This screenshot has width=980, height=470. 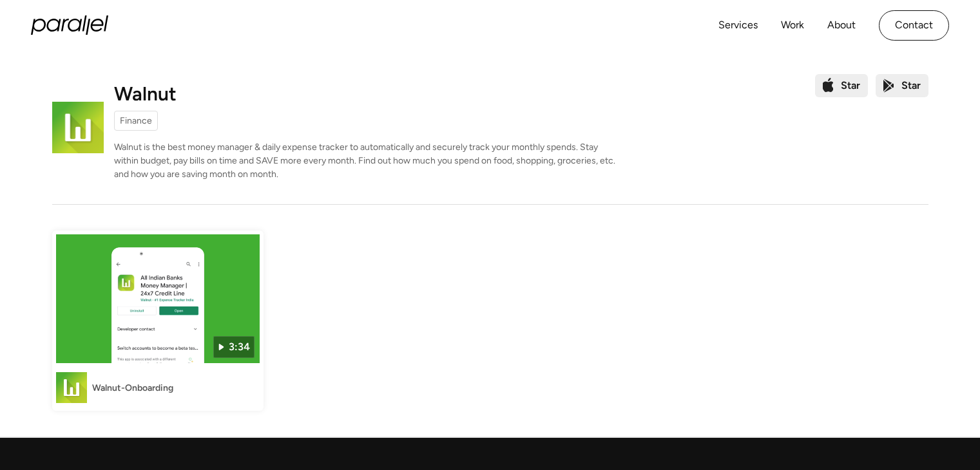 I want to click on div: Walnut-Onboarding, so click(x=133, y=388).